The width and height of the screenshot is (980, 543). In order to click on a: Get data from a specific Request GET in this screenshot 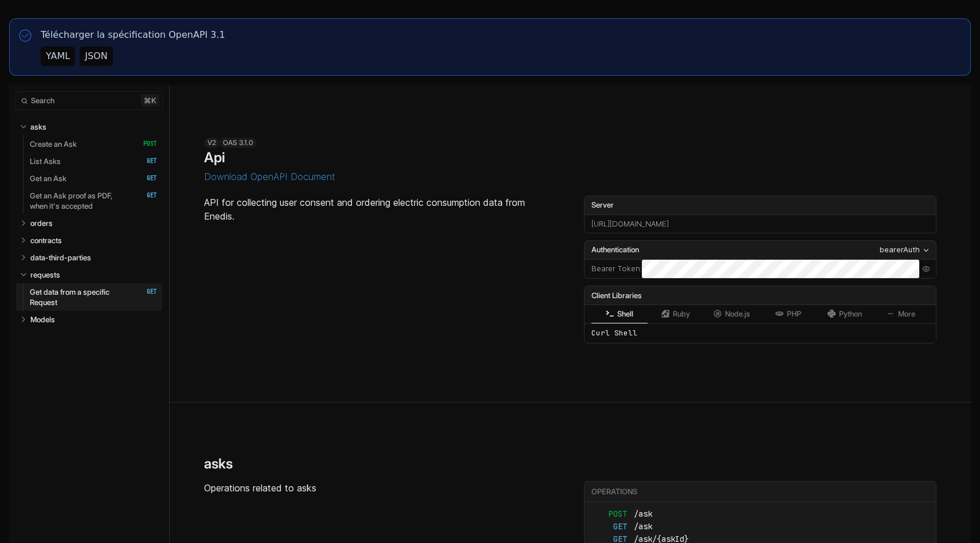, I will do `click(93, 297)`.